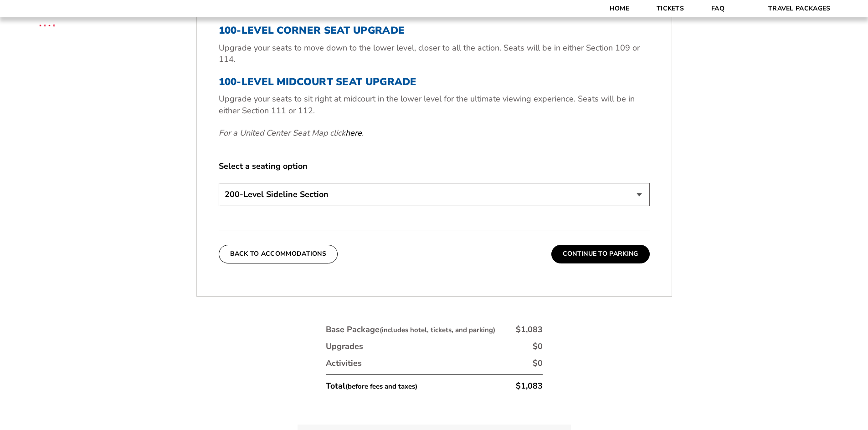 The height and width of the screenshot is (430, 868). I want to click on p: Upgrade your seats to move down to the lower level, closer to all the action. Seats will be in ei..., so click(434, 54).